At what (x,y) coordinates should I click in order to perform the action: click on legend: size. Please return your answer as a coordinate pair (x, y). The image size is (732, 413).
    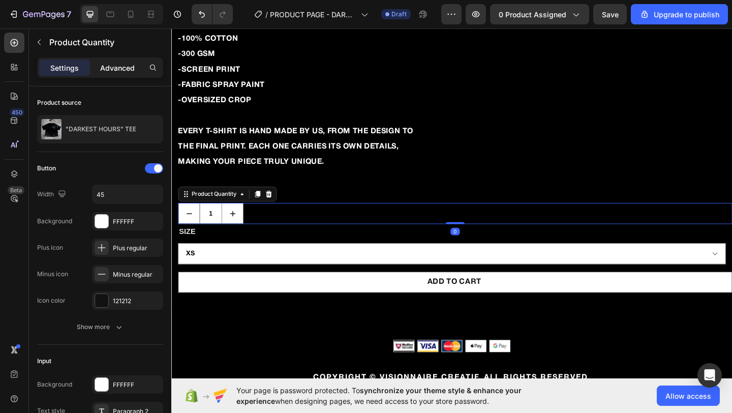
    Looking at the image, I should click on (17, 222).